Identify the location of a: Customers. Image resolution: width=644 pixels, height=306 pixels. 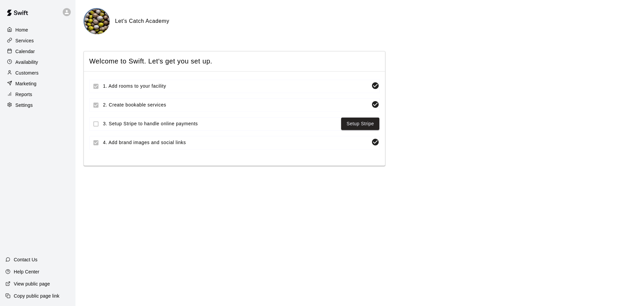
(37, 72).